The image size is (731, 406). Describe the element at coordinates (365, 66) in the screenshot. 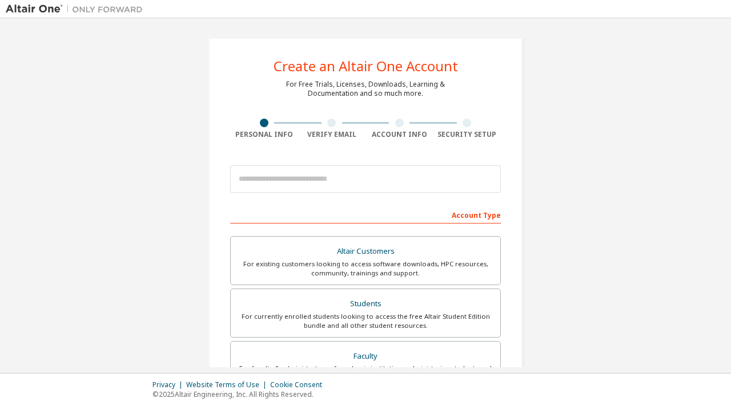

I see `div: Create an Altair One Account` at that location.